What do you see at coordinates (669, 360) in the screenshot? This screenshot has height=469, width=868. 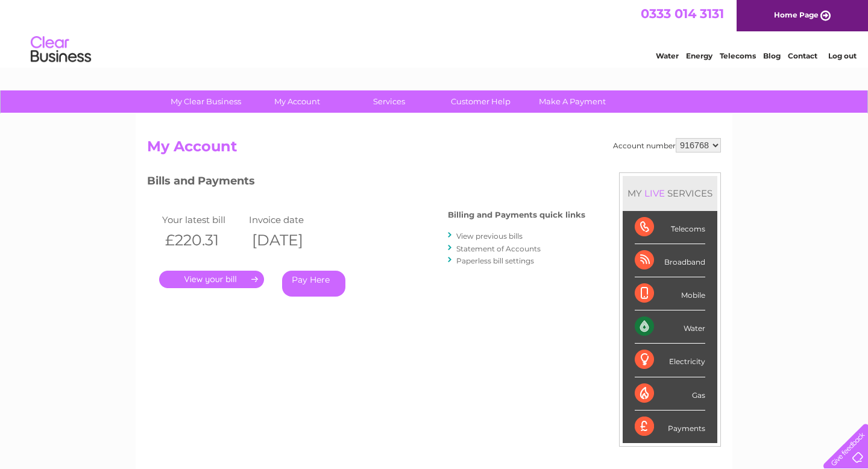 I see `div: Electricity` at bounding box center [669, 360].